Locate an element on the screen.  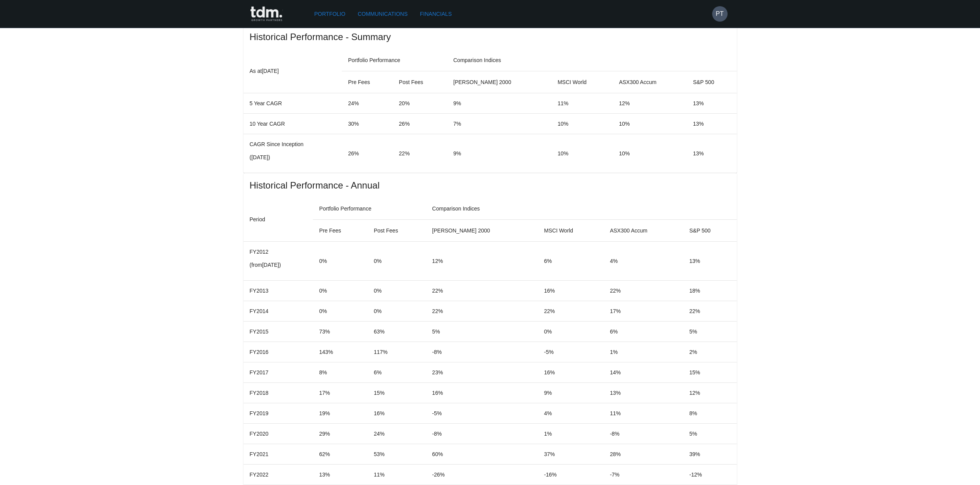
td: FY2012 is located at coordinates (278, 260).